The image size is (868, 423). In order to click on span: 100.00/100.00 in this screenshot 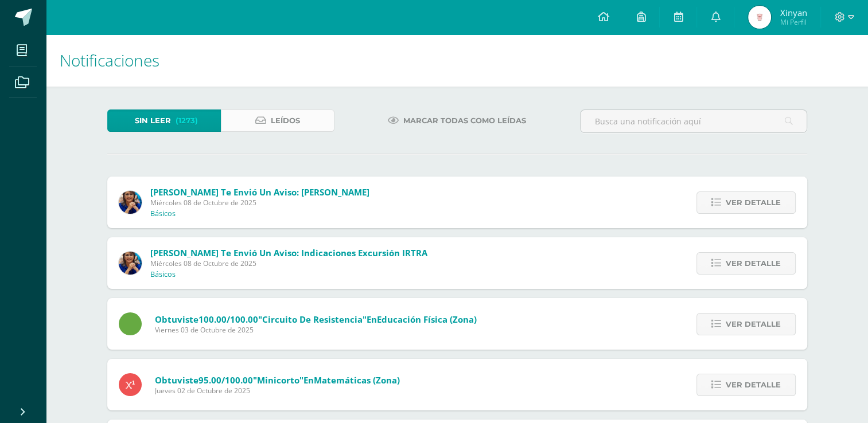, I will do `click(228, 319)`.